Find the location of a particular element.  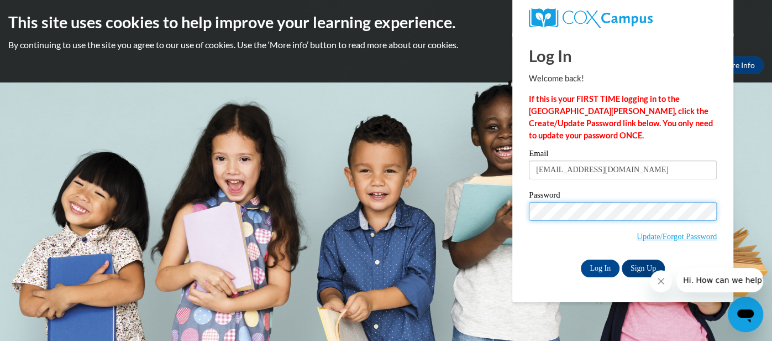

h1: Log In is located at coordinates (623, 55).